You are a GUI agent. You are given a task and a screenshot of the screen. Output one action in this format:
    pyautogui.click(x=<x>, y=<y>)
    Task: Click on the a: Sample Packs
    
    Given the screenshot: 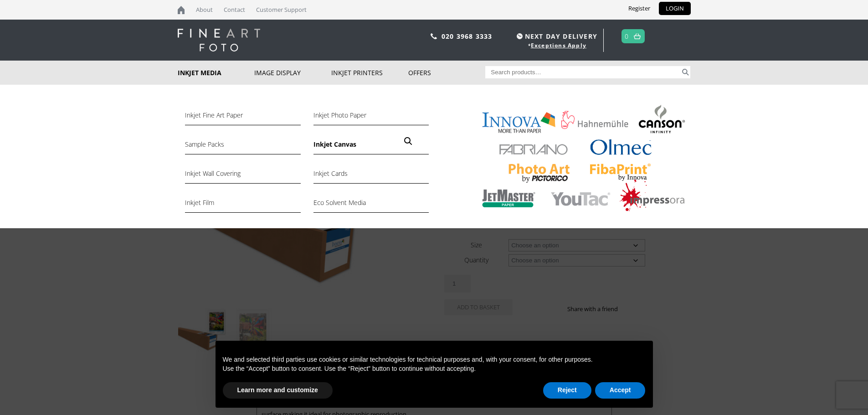 What is the action you would take?
    pyautogui.click(x=243, y=147)
    